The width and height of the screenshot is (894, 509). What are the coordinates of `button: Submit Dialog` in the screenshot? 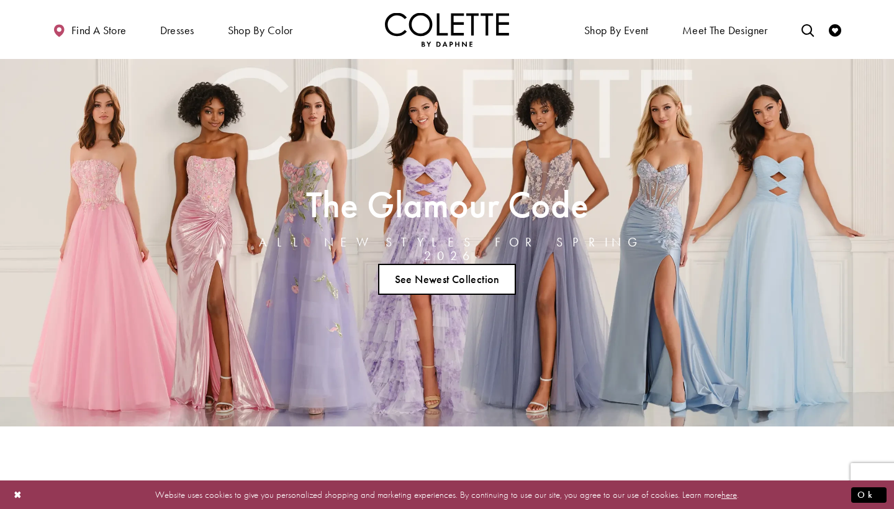 It's located at (869, 494).